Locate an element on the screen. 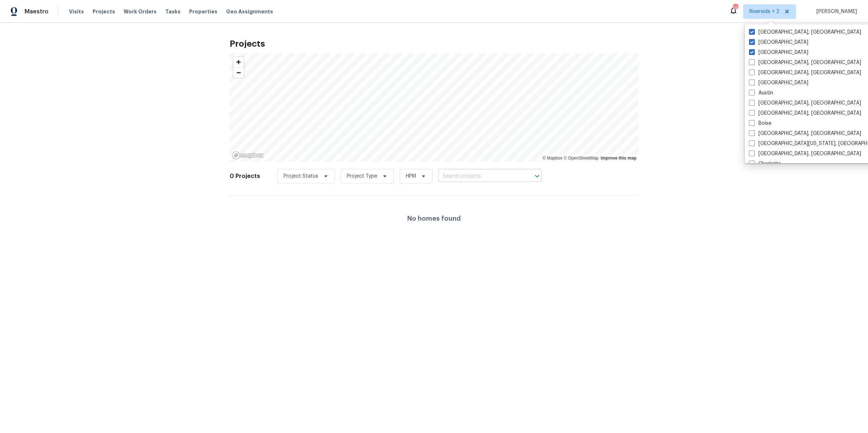  span: Zoom out is located at coordinates (239, 73).